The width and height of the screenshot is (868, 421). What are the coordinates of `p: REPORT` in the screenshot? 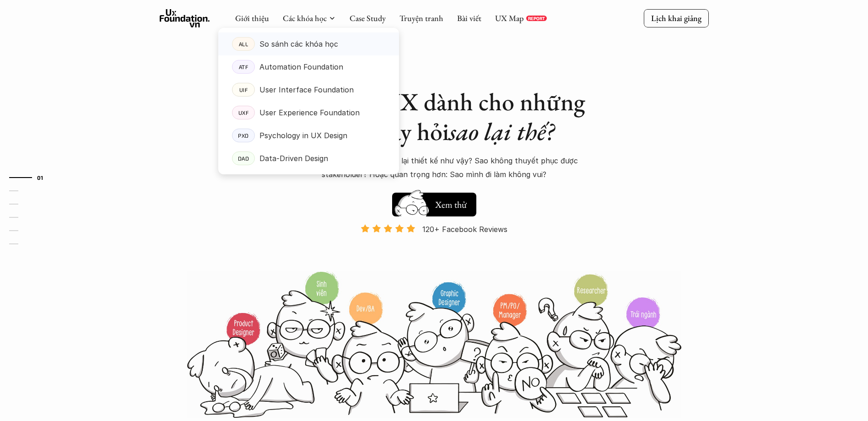 It's located at (536, 18).